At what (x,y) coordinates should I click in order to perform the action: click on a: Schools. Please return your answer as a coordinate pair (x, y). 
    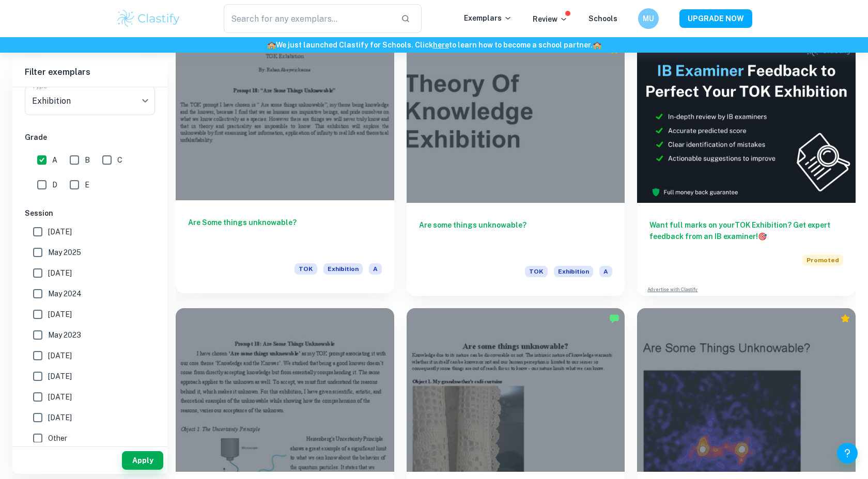
    Looking at the image, I should click on (603, 19).